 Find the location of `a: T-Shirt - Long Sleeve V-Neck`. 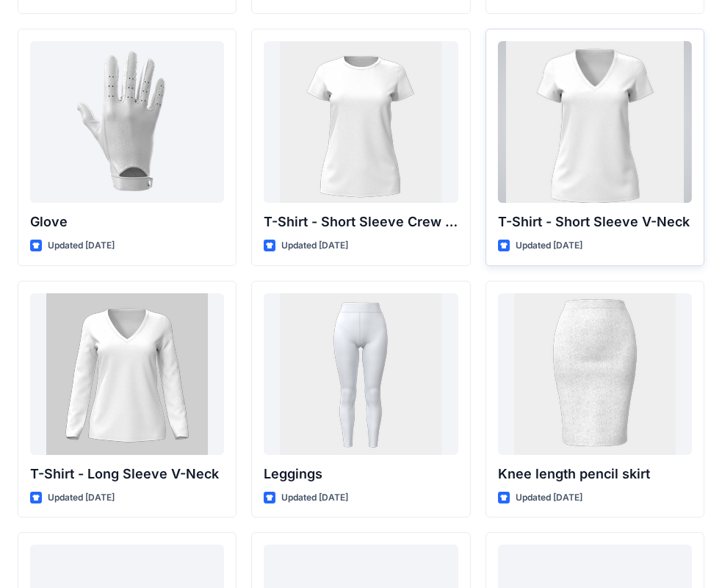

a: T-Shirt - Long Sleeve V-Neck is located at coordinates (127, 373).